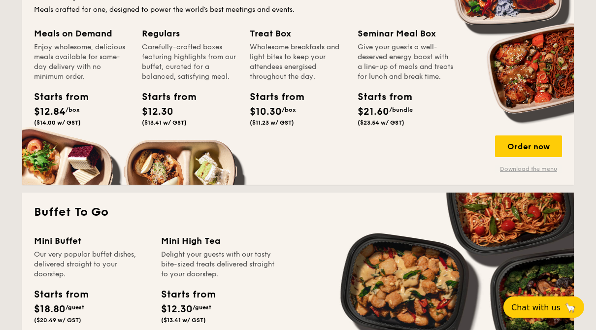 This screenshot has height=330, width=596. I want to click on div: Give your guests a well-deserved energy boost with a line-up of meals and treats for lunch and br..., so click(405, 63).